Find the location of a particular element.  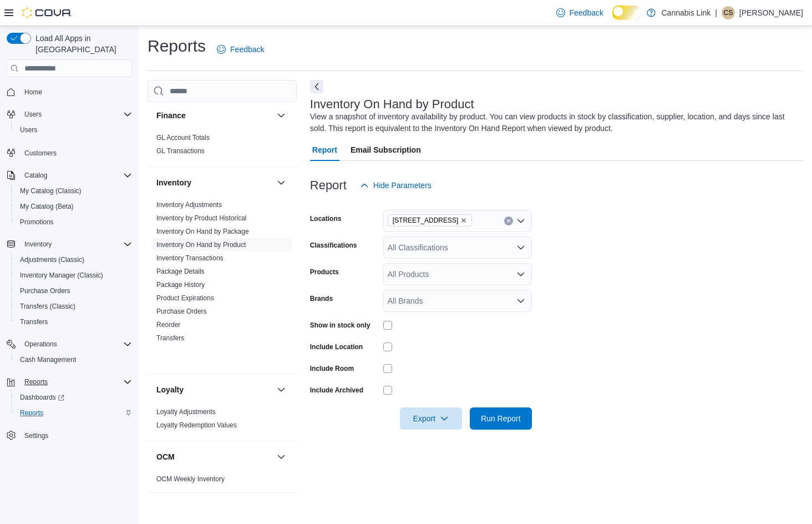

a: Inventory by Product Historical is located at coordinates (202, 218).